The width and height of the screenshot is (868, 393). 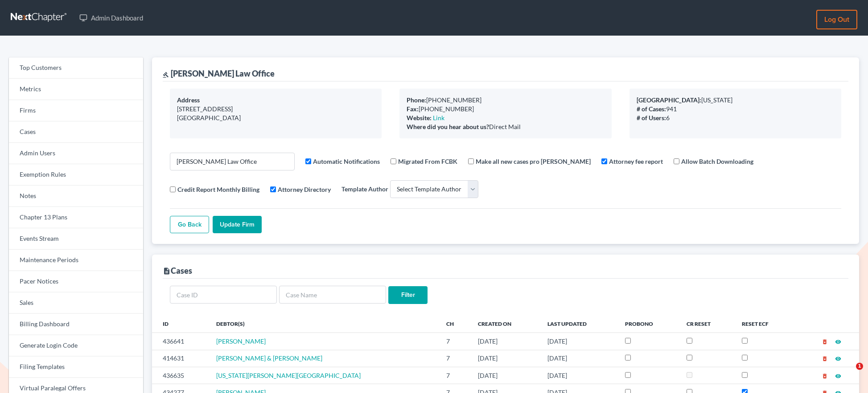 What do you see at coordinates (237, 225) in the screenshot?
I see `input: Update Firm` at bounding box center [237, 225].